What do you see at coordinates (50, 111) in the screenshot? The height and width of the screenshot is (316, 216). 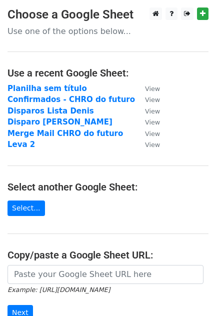 I see `a: Disparos Lista Denis` at bounding box center [50, 111].